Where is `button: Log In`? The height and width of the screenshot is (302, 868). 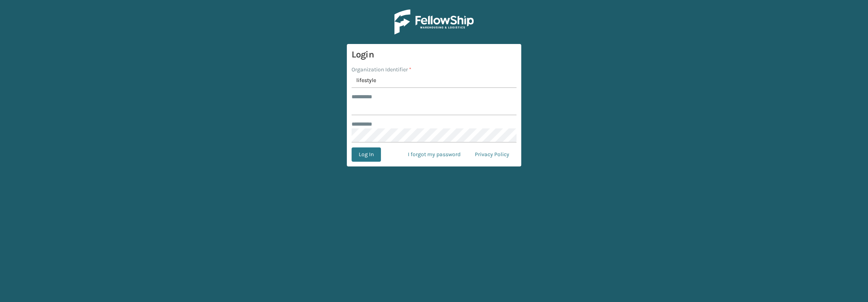 button: Log In is located at coordinates (366, 155).